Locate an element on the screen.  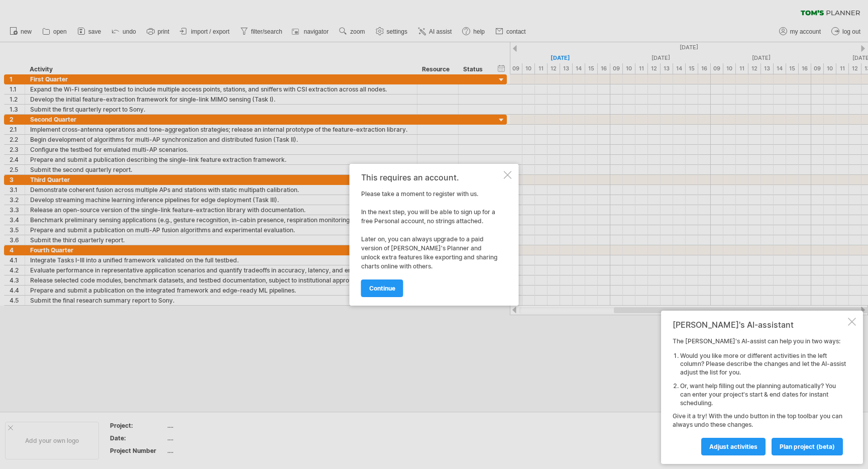
li: Would you like more or different activities in the left column? Please describe the changes and l... is located at coordinates (763, 364).